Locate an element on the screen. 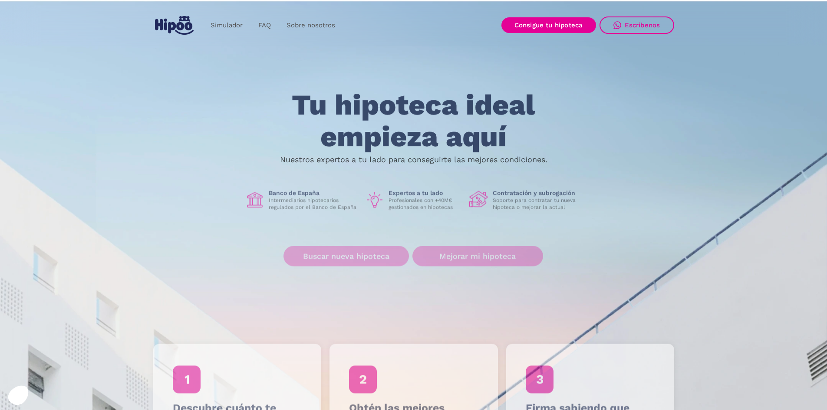  p: Intermediarios hipotecarios regulados por el Banco de España is located at coordinates (313, 204).